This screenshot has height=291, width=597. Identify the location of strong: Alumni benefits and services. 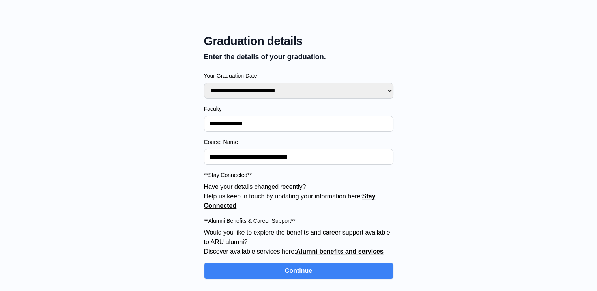
(339, 251).